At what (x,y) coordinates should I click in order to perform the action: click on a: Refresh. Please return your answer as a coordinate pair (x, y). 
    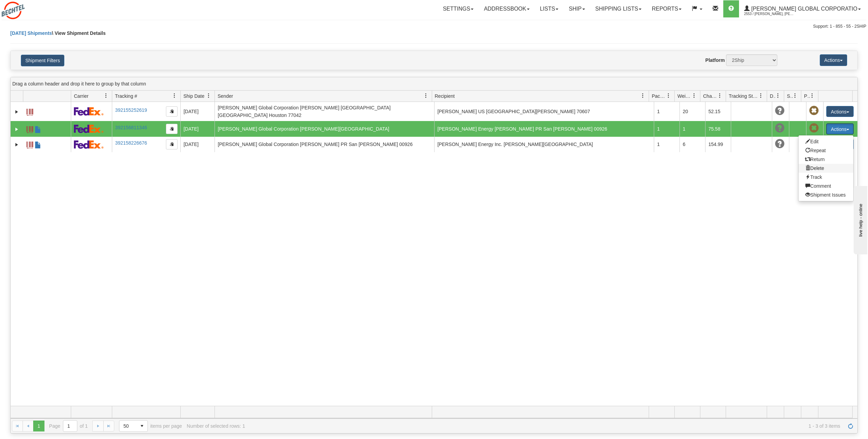
    Looking at the image, I should click on (851, 426).